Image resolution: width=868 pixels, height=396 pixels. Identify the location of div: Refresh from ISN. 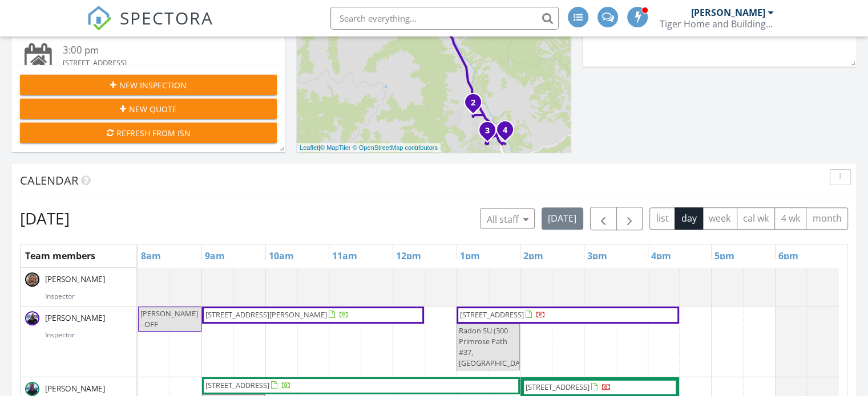
(148, 133).